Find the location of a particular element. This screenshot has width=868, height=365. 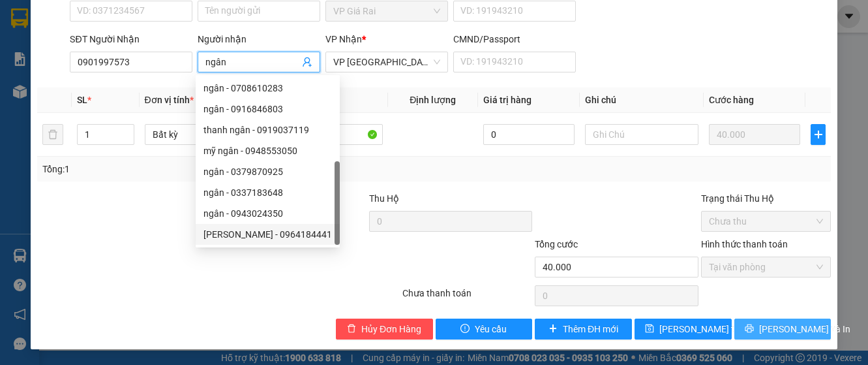

input: 0 is located at coordinates (755, 135).